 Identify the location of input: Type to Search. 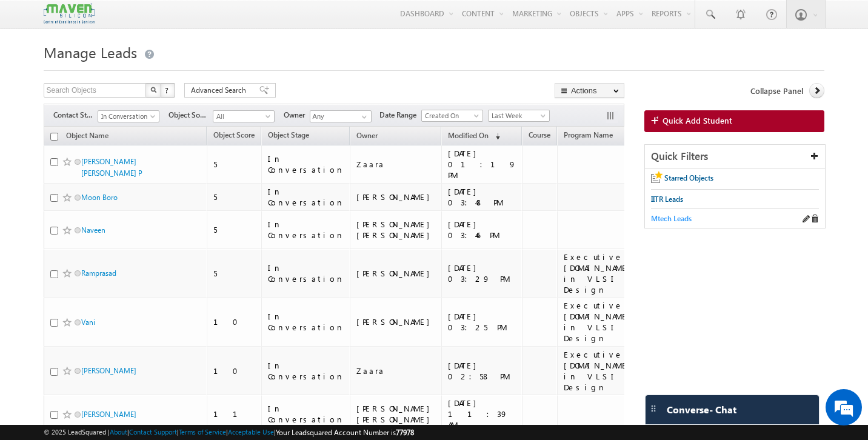
(341, 116).